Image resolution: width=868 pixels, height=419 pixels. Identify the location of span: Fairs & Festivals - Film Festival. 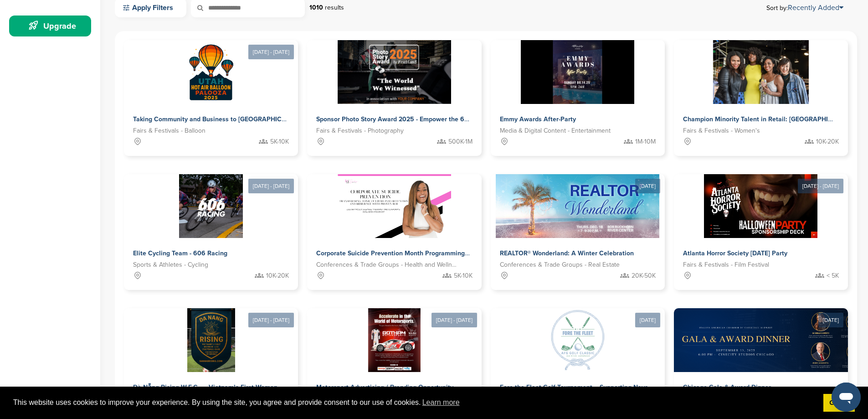
(726, 265).